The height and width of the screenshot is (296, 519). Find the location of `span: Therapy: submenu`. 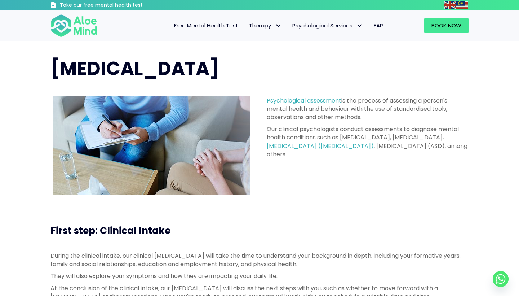

span: Therapy: submenu is located at coordinates (278, 26).